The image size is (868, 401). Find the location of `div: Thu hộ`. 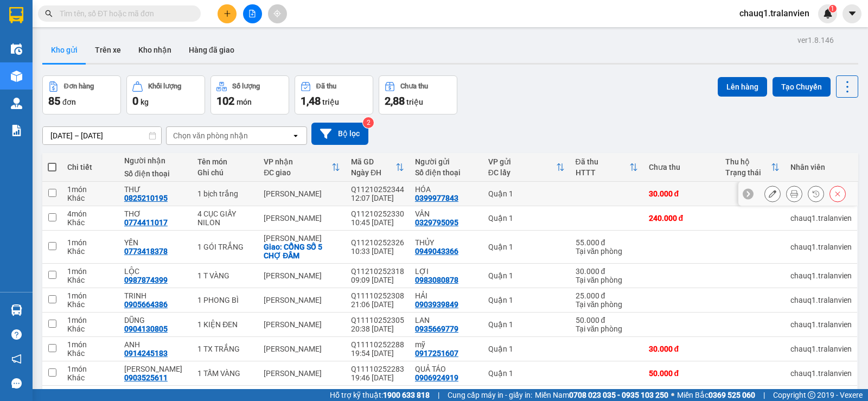

div: Thu hộ is located at coordinates (748, 162).